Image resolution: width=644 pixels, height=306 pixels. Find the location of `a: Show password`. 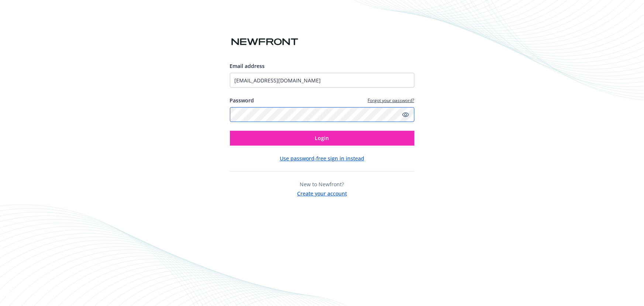

a: Show password is located at coordinates (405, 114).